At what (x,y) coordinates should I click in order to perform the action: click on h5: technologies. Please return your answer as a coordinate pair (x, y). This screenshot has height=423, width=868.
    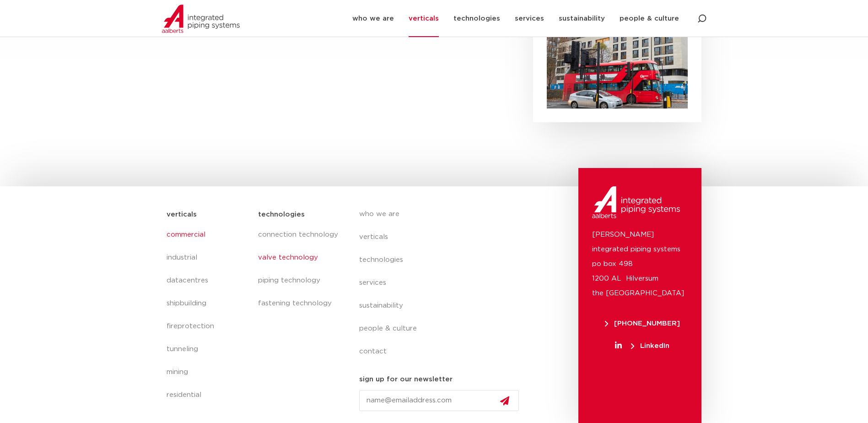
    Looking at the image, I should click on (282, 215).